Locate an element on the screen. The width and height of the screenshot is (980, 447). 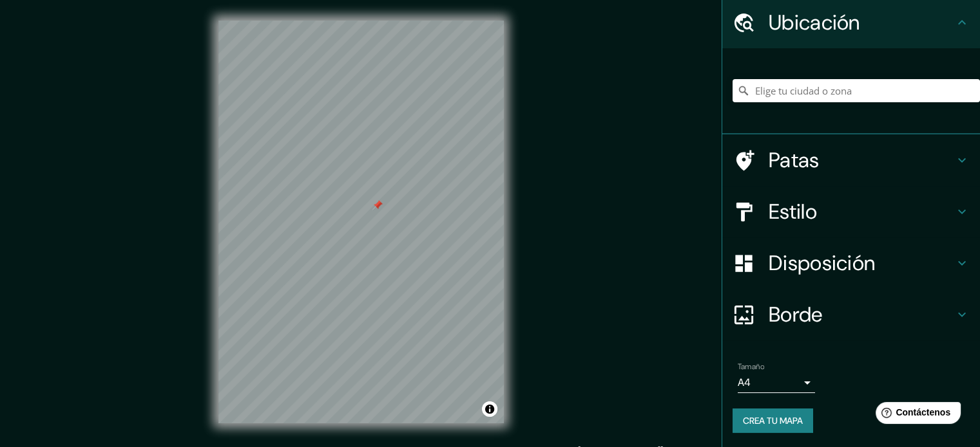
font: Ubicación is located at coordinates (814, 23).